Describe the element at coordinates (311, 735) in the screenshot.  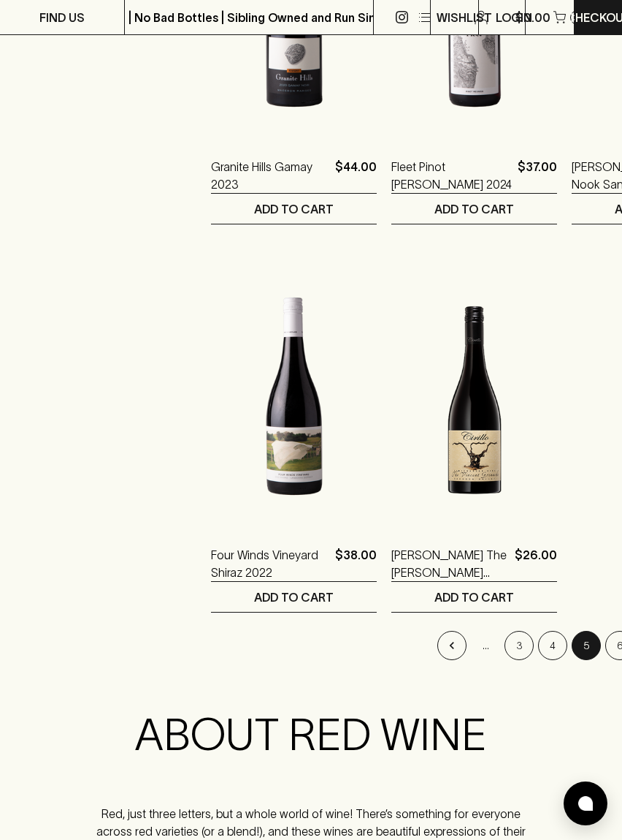
I see `h2: ABOUT RED WINE` at that location.